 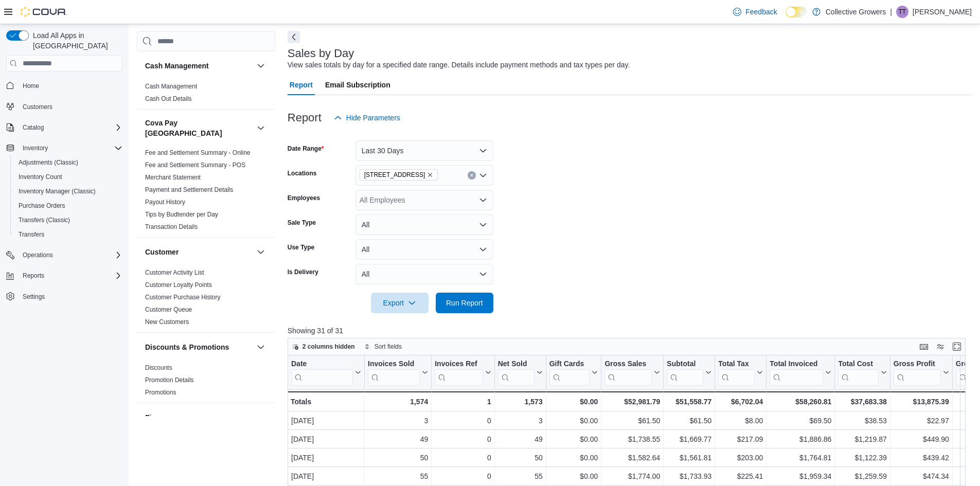 What do you see at coordinates (800, 458) in the screenshot?
I see `div: $1,764.81` at bounding box center [800, 458].